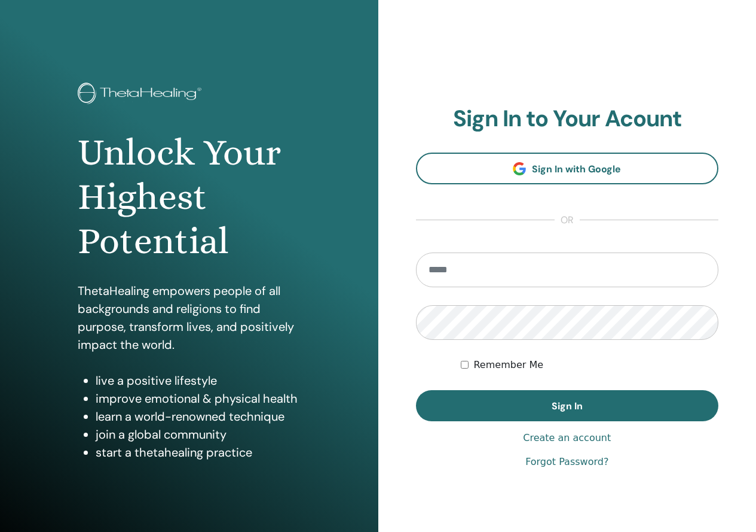  What do you see at coordinates (567, 168) in the screenshot?
I see `a: Sign In with Google` at bounding box center [567, 168].